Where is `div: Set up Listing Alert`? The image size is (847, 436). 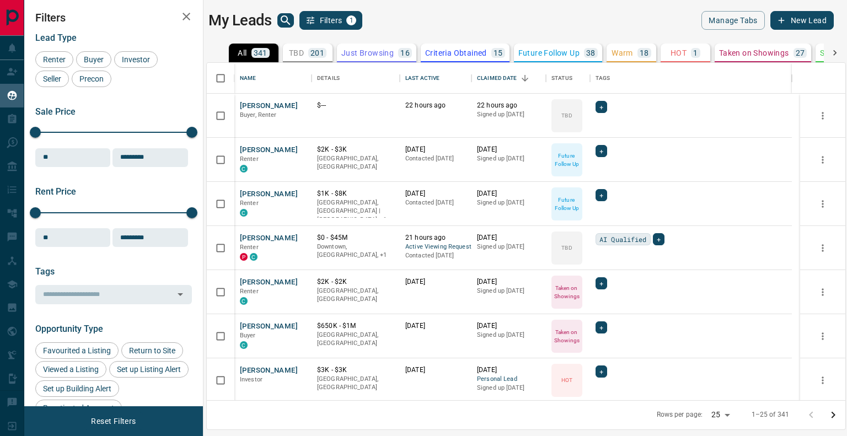
div: Set up Listing Alert is located at coordinates (149, 369).